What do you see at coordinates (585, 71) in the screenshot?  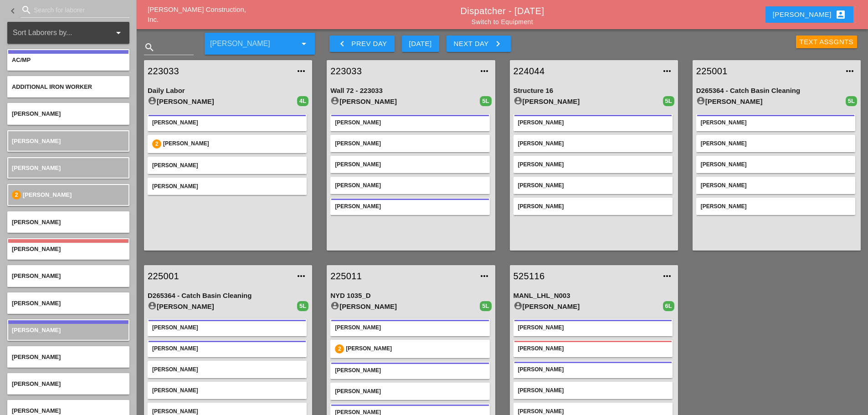 I see `a: 224044` at bounding box center [585, 71].